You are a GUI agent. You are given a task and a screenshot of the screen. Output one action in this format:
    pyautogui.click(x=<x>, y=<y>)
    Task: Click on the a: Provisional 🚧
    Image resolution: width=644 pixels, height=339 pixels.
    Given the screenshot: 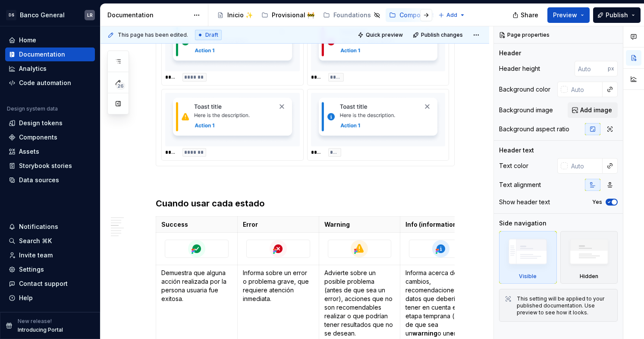 What is the action you would take?
    pyautogui.click(x=288, y=15)
    